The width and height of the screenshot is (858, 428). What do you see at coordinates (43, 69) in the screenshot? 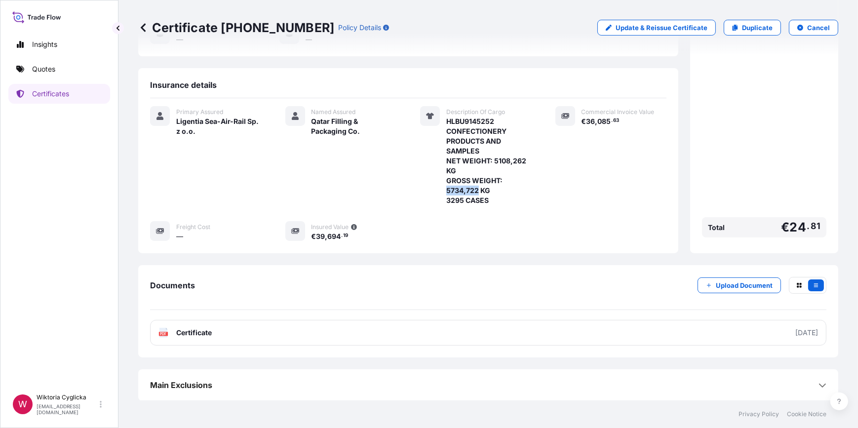
I see `p: Quotes` at bounding box center [43, 69].